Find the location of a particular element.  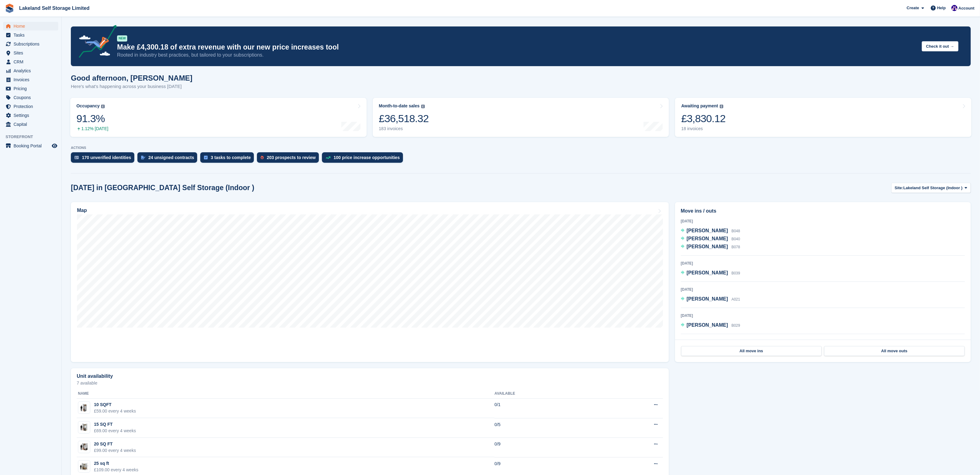

a: Month-to-date sales £36,518.32 183 invoices is located at coordinates (521, 117).